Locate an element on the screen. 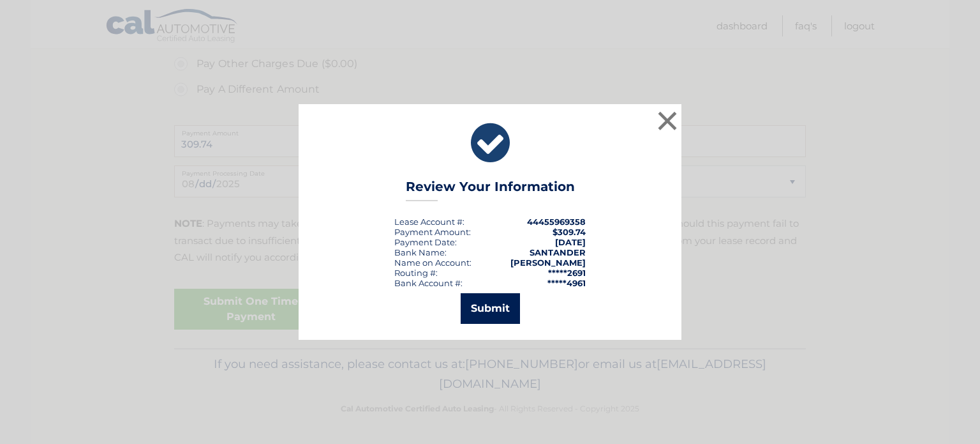 This screenshot has height=444, width=980. h3: Review Your Information is located at coordinates (490, 190).